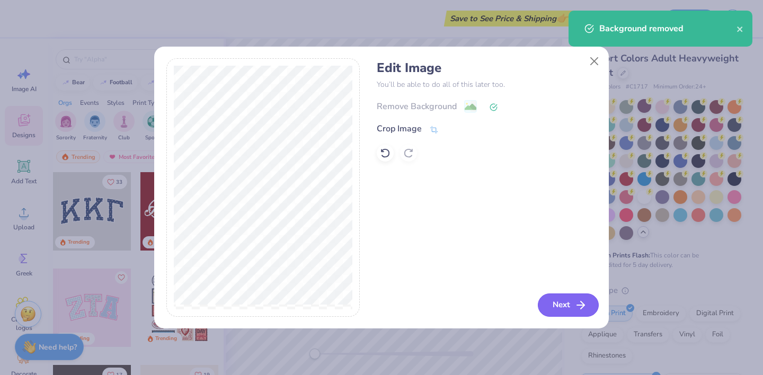  Describe the element at coordinates (595, 61) in the screenshot. I see `button: Close` at that location.